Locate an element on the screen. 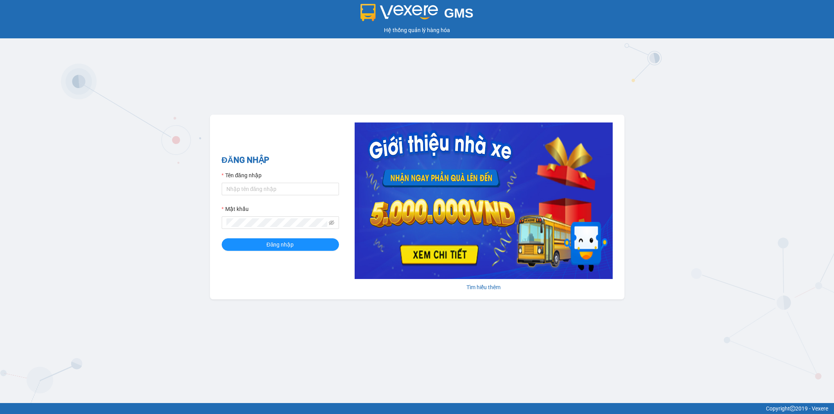  div: Tìm hiểu thêm is located at coordinates (484, 287).